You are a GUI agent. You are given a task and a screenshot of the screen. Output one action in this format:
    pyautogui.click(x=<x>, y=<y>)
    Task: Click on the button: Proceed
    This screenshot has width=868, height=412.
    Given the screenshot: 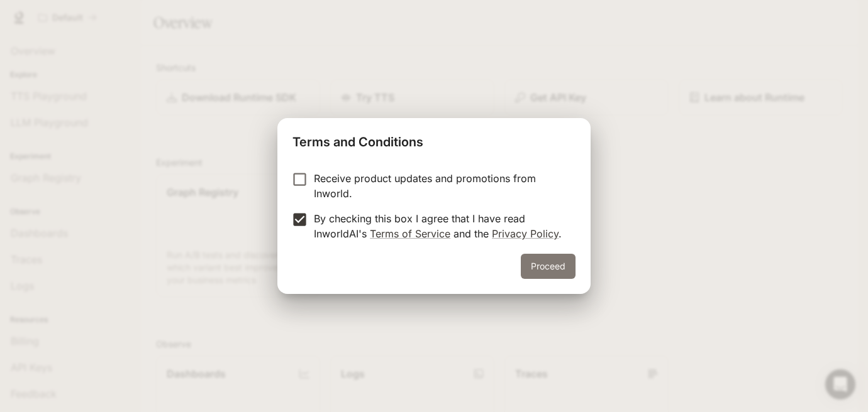 What is the action you would take?
    pyautogui.click(x=548, y=267)
    